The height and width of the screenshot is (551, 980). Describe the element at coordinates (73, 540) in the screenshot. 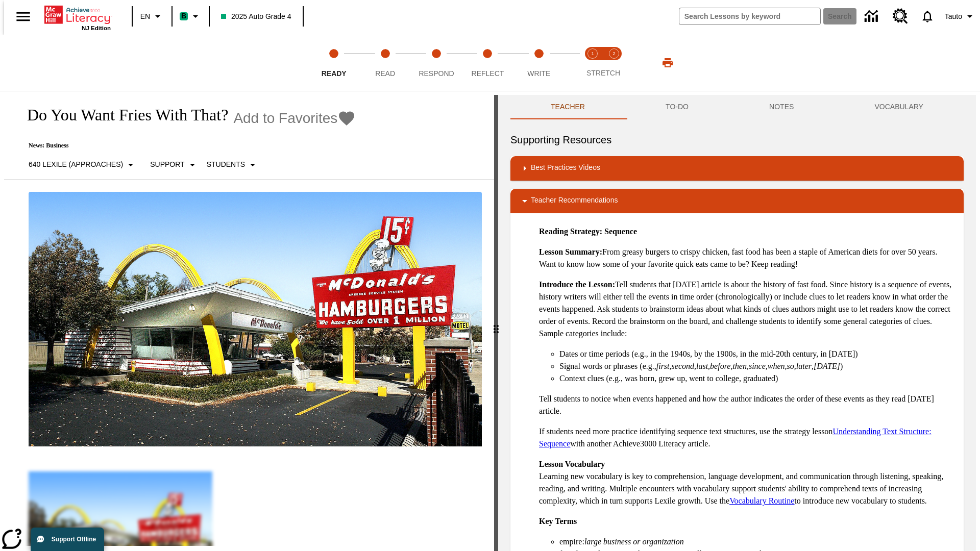

I see `span: Support Offline` at that location.